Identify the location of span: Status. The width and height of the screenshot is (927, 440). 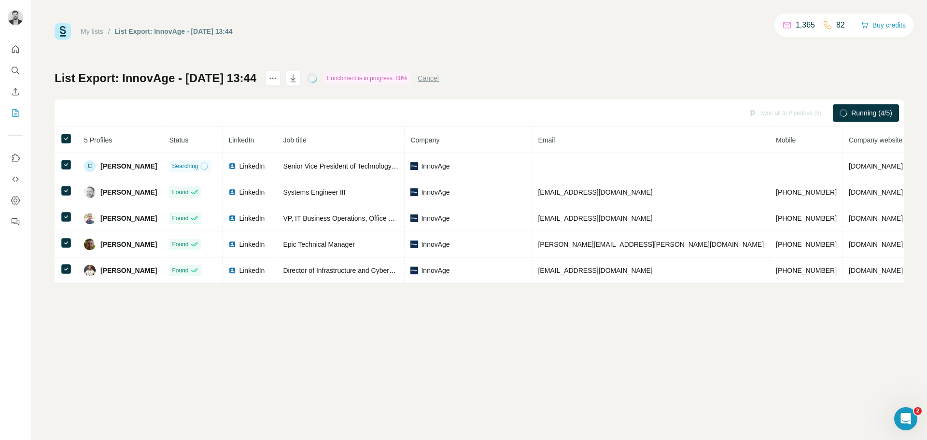
(179, 140).